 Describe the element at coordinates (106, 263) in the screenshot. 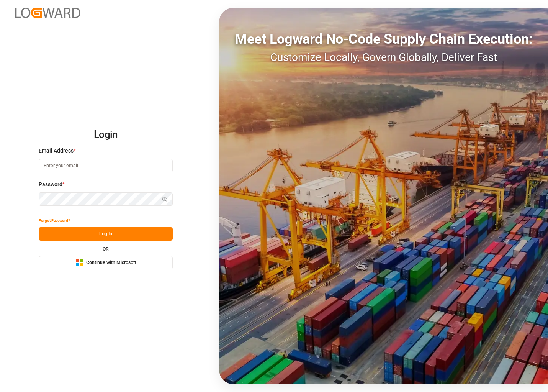

I see `button: Continue with Microsoft` at that location.